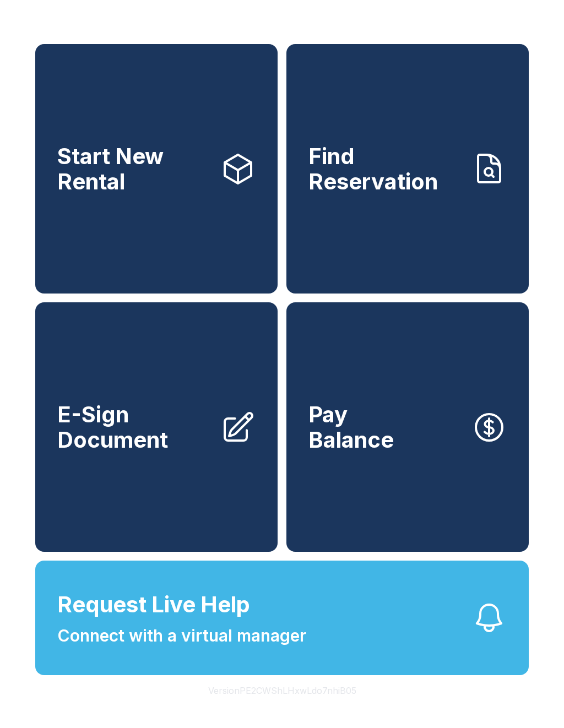 This screenshot has width=564, height=728. I want to click on a: Start New Rental, so click(156, 169).